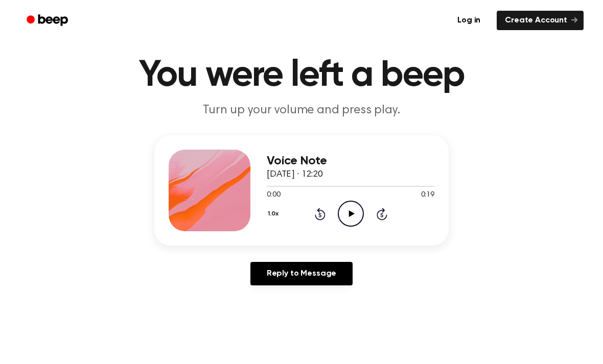 The height and width of the screenshot is (364, 603). What do you see at coordinates (350, 161) in the screenshot?
I see `h3: Voice Note` at bounding box center [350, 161].